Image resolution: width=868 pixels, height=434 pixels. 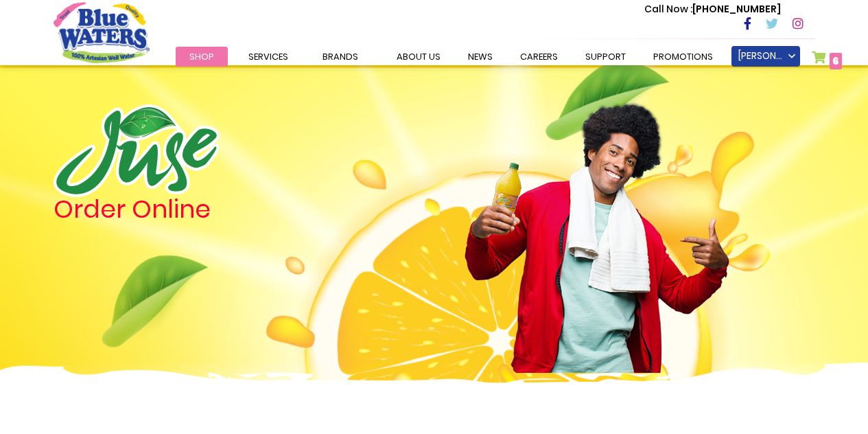 What do you see at coordinates (539, 56) in the screenshot?
I see `a: careers` at bounding box center [539, 56].